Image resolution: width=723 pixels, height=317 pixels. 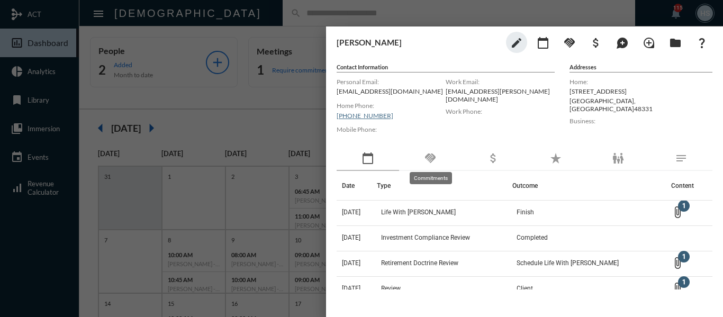 What do you see at coordinates (500, 82) in the screenshot?
I see `label: Work Email:` at bounding box center [500, 82].